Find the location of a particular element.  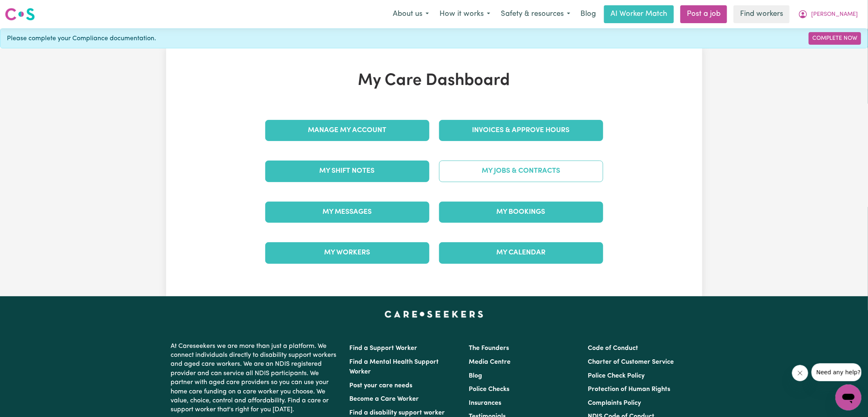

a: Find a disability support worker is located at coordinates (397, 413).